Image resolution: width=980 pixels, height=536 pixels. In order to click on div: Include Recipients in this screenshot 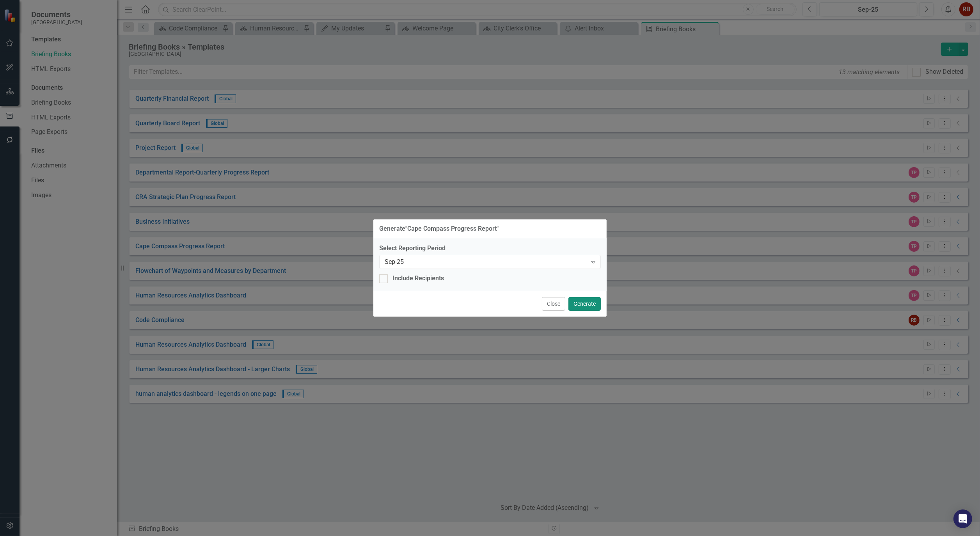, I will do `click(418, 278)`.